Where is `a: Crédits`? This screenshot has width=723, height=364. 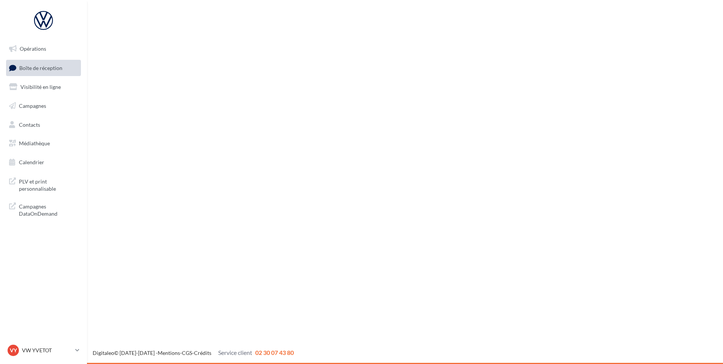 a: Crédits is located at coordinates (203, 352).